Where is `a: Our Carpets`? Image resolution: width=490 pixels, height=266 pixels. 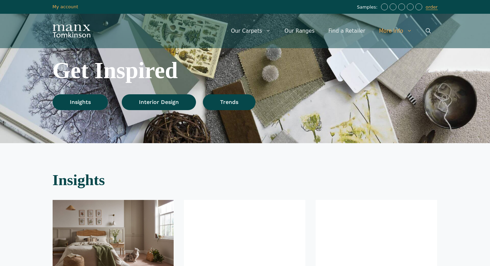 a: Our Carpets is located at coordinates (251, 31).